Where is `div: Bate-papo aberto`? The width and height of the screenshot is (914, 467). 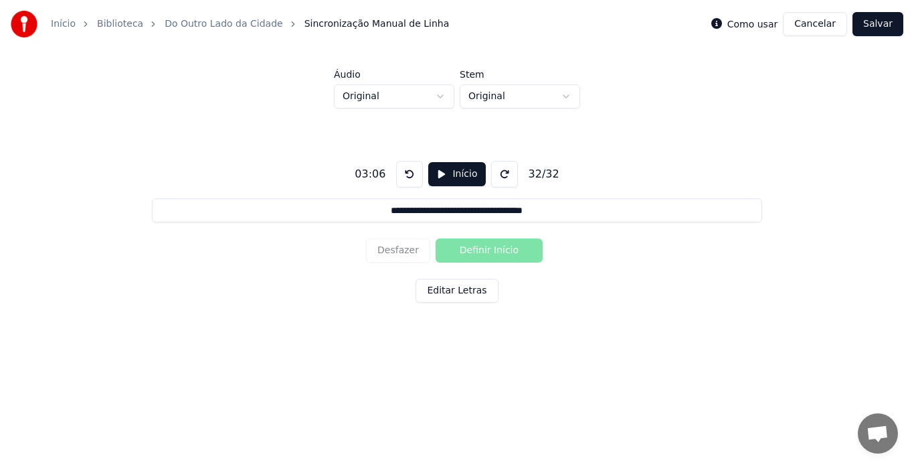
div: Bate-papo aberto is located at coordinates (878, 433).